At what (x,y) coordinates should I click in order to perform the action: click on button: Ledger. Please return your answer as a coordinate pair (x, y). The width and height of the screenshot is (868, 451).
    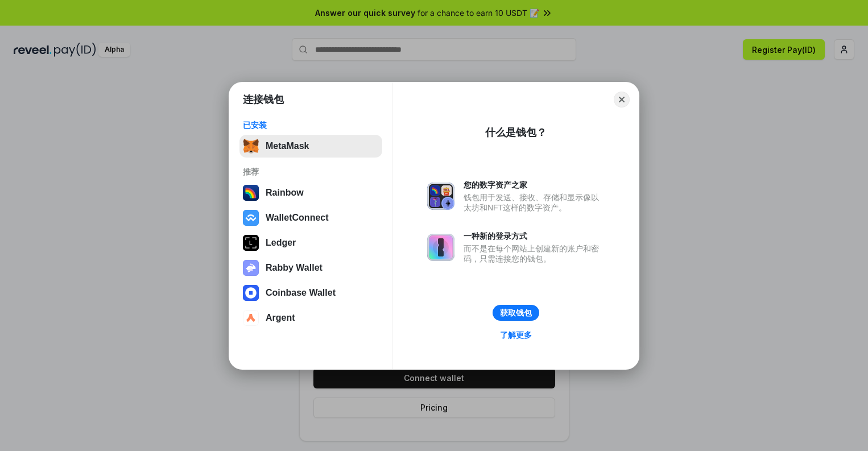
    Looking at the image, I should click on (311, 243).